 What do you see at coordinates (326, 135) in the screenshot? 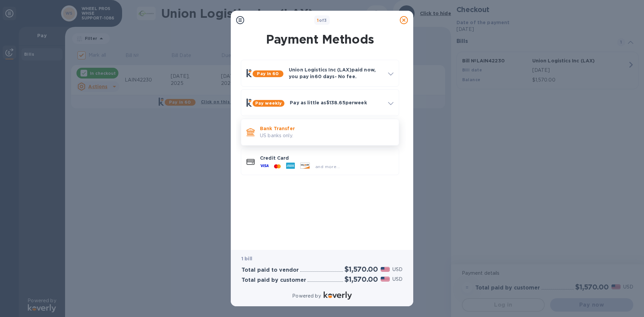
I see `p: US banks only.` at bounding box center [326, 135].